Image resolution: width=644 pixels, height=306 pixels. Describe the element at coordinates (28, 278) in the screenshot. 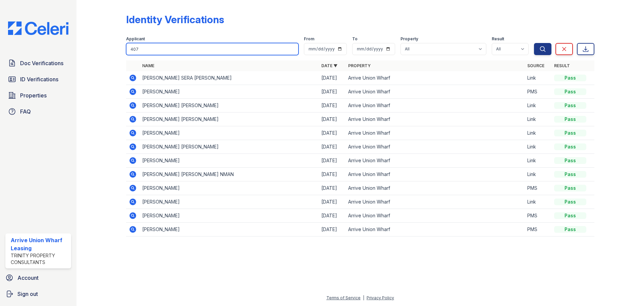

I see `span: Account` at that location.